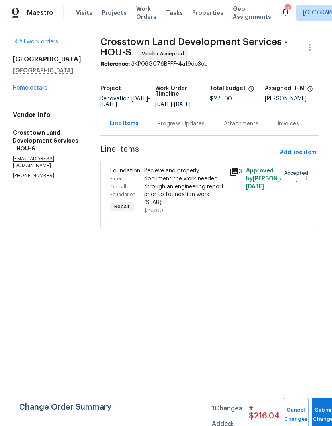 The width and height of the screenshot is (332, 426). I want to click on span: The total cost of line items that have been proposed by Opendoor. This sum includes line items th..., so click(251, 91).